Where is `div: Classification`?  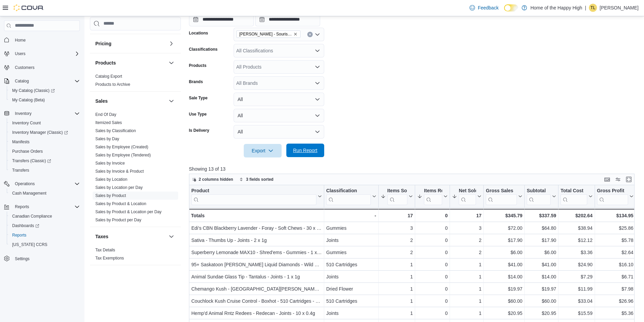
div: Classification is located at coordinates (348, 191).